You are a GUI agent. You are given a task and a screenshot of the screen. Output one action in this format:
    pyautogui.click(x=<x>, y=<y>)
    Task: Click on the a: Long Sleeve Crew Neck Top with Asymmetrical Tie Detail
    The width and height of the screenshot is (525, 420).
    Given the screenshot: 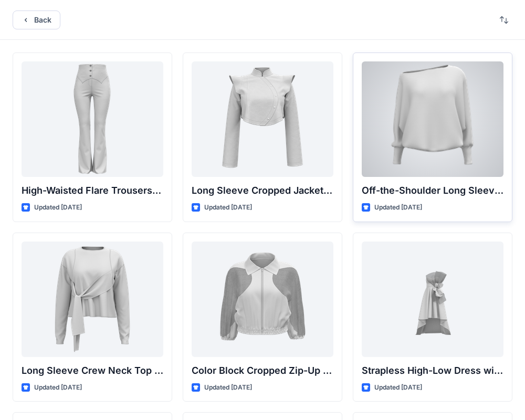 What is the action you would take?
    pyautogui.click(x=93, y=299)
    